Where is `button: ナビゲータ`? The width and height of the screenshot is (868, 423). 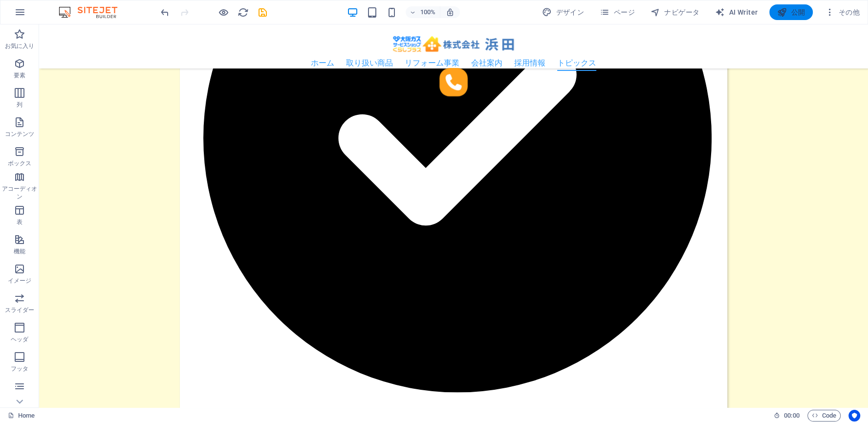 button: ナビゲータ is located at coordinates (675, 12).